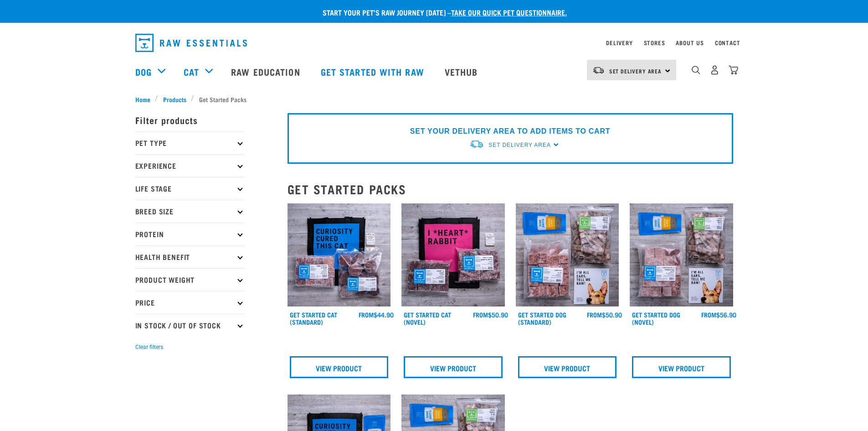 Image resolution: width=868 pixels, height=431 pixels. What do you see at coordinates (654, 42) in the screenshot?
I see `a: Stores` at bounding box center [654, 42].